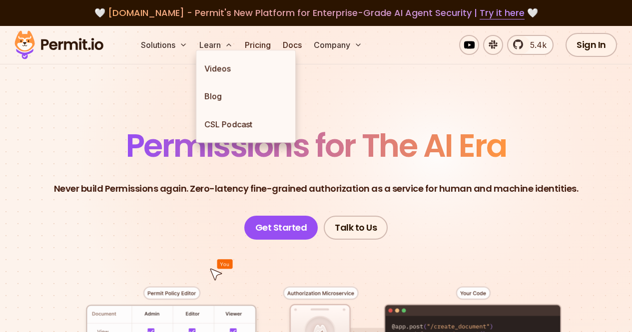 Image resolution: width=632 pixels, height=332 pixels. I want to click on img: Permit logo, so click(59, 45).